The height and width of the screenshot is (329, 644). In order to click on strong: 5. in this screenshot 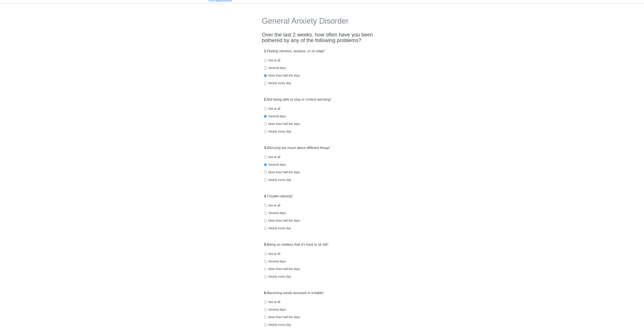, I will do `click(265, 245)`.